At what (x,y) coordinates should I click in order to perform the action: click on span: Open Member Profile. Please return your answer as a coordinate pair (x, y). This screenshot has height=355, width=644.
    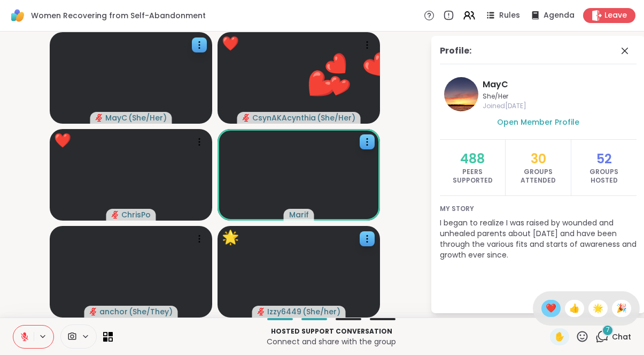
    Looking at the image, I should click on (538, 122).